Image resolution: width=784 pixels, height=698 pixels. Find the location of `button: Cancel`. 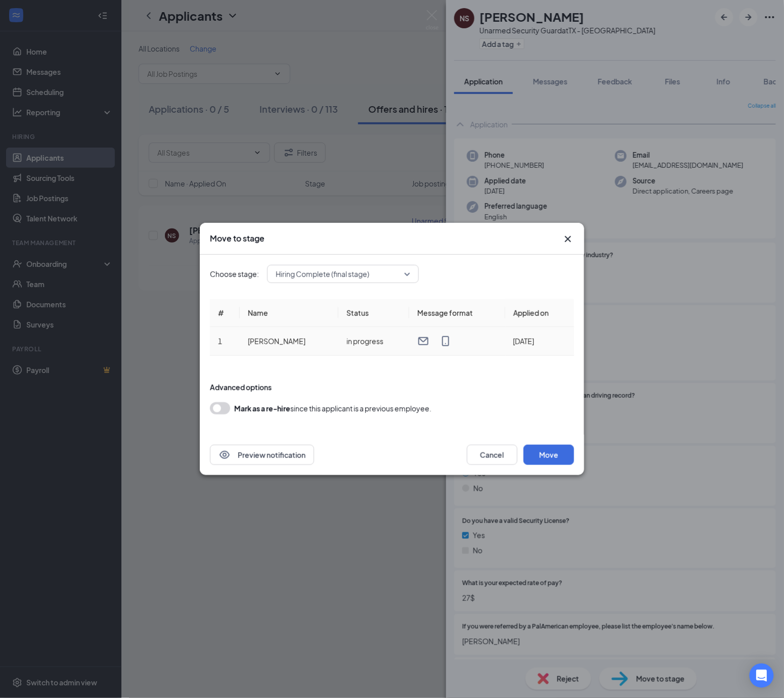

button: Cancel is located at coordinates (492, 455).